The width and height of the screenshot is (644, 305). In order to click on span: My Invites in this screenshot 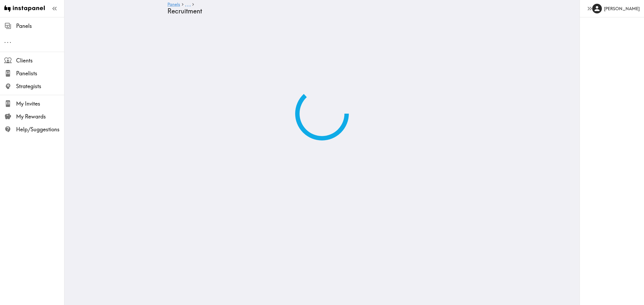, I will do `click(40, 104)`.